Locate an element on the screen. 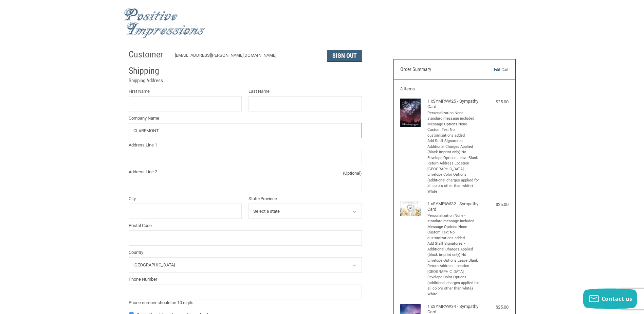  button: Sign Out is located at coordinates (345, 56).